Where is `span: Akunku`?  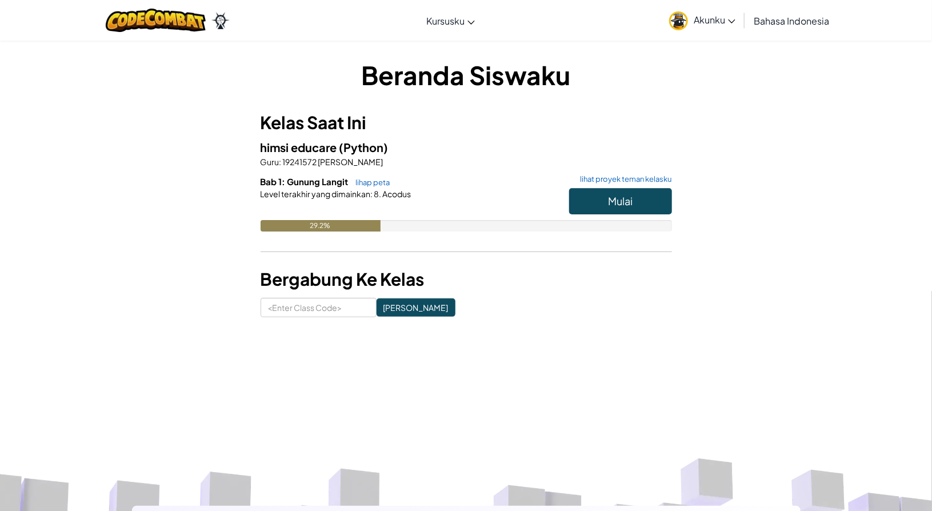
span: Akunku is located at coordinates (714, 19).